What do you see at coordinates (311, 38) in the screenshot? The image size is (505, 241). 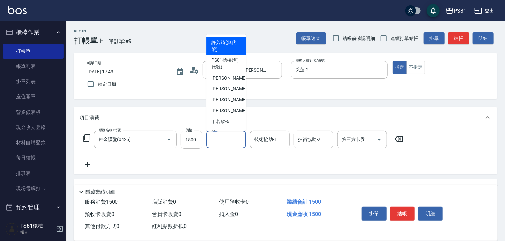 I see `button: 帳單速查` at bounding box center [311, 38].